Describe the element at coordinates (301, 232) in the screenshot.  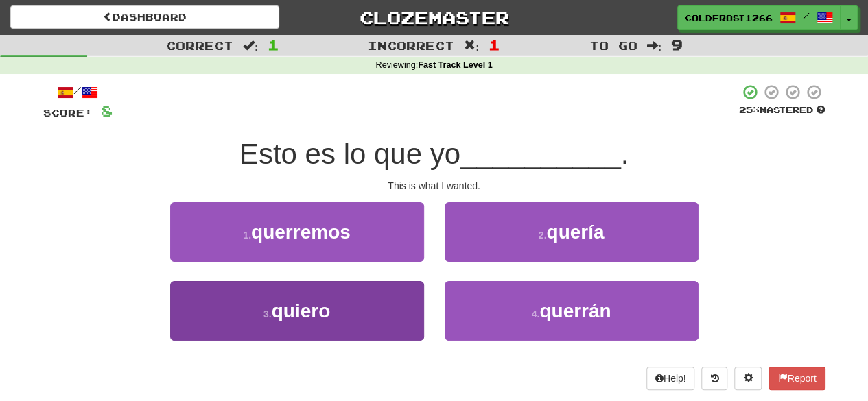
I see `span: querremos` at that location.